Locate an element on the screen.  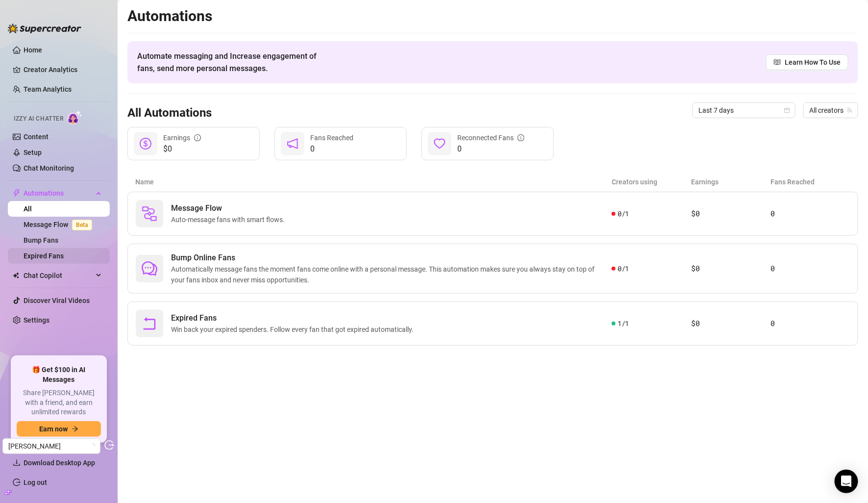
a: Creator Analytics is located at coordinates (63, 69).